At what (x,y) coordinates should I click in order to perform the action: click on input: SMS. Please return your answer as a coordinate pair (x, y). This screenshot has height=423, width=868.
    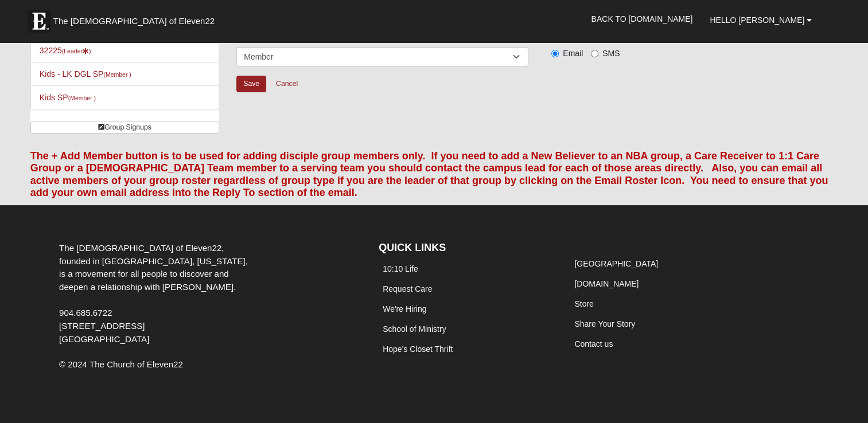
    Looking at the image, I should click on (595, 53).